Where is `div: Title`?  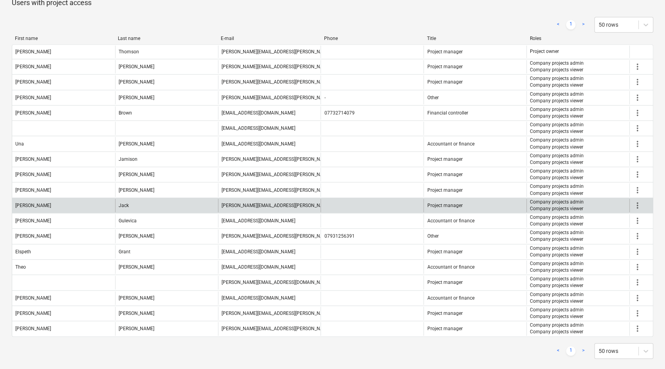 div: Title is located at coordinates (475, 38).